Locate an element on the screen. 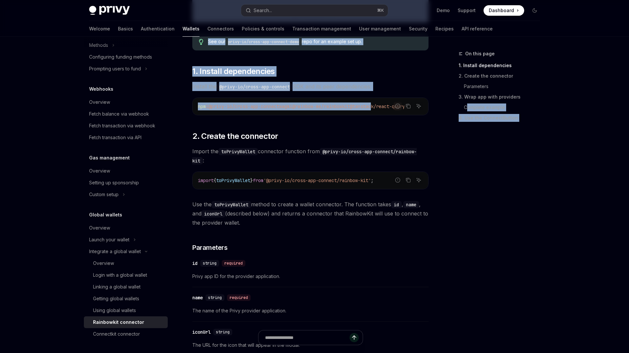 Image resolution: width=629 pixels, height=353 pixels. div: Linking a global wallet is located at coordinates (117, 287).